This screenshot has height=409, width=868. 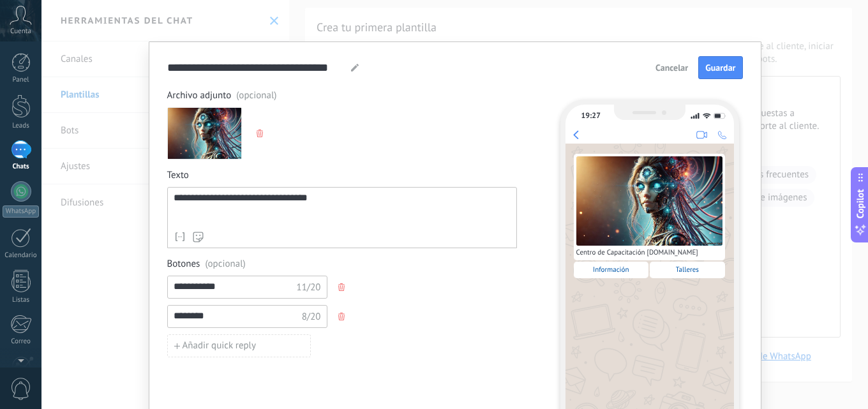 What do you see at coordinates (21, 80) in the screenshot?
I see `div: Panel` at bounding box center [21, 80].